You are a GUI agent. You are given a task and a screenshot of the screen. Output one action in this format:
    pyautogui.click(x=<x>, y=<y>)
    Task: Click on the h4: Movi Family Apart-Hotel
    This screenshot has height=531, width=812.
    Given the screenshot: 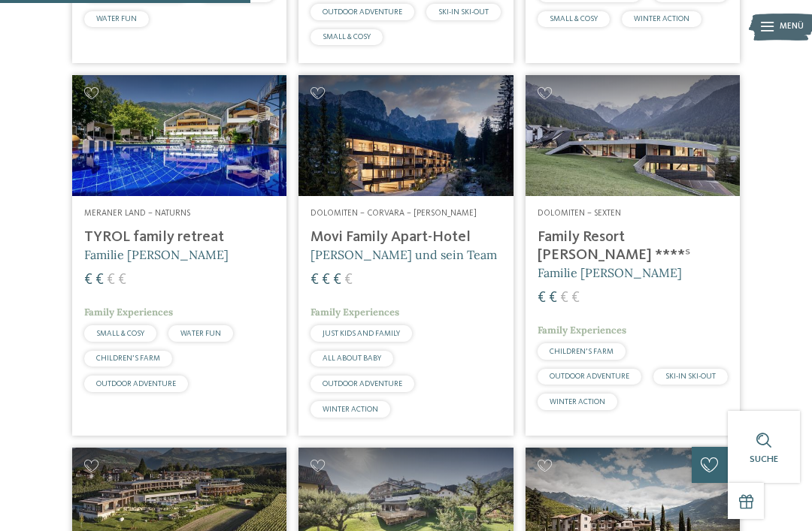 What is the action you would take?
    pyautogui.click(x=405, y=238)
    